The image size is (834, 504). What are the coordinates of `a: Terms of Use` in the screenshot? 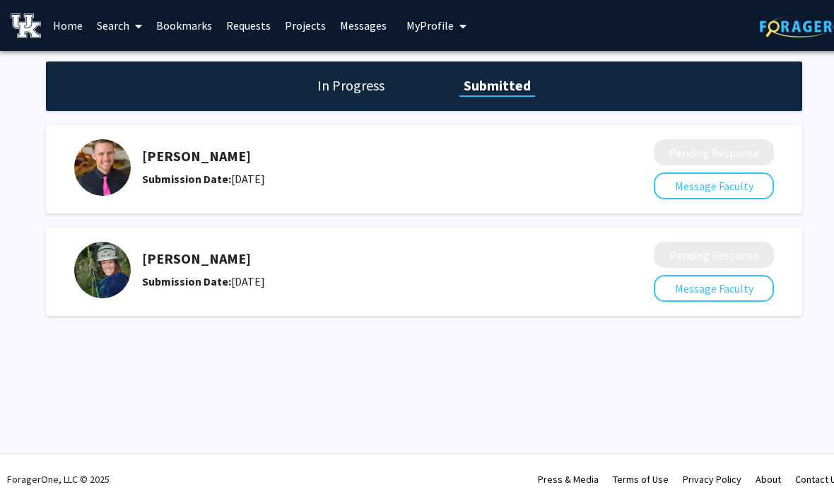 It's located at (641, 479).